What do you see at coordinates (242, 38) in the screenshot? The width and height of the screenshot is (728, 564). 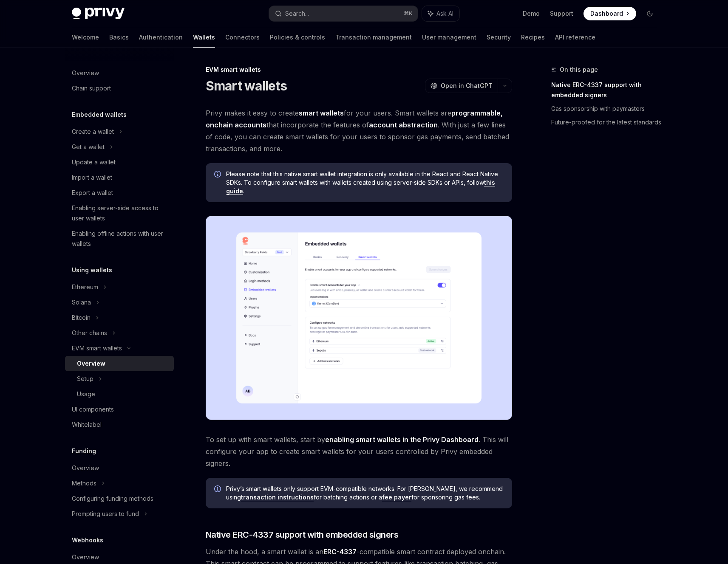 I see `a: Connectors` at bounding box center [242, 38].